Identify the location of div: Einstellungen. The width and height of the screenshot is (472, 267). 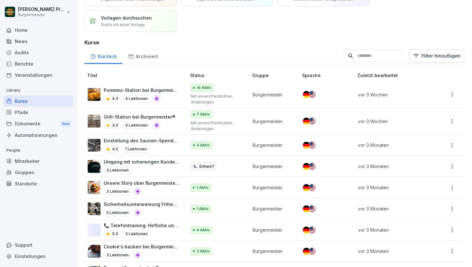
(38, 256).